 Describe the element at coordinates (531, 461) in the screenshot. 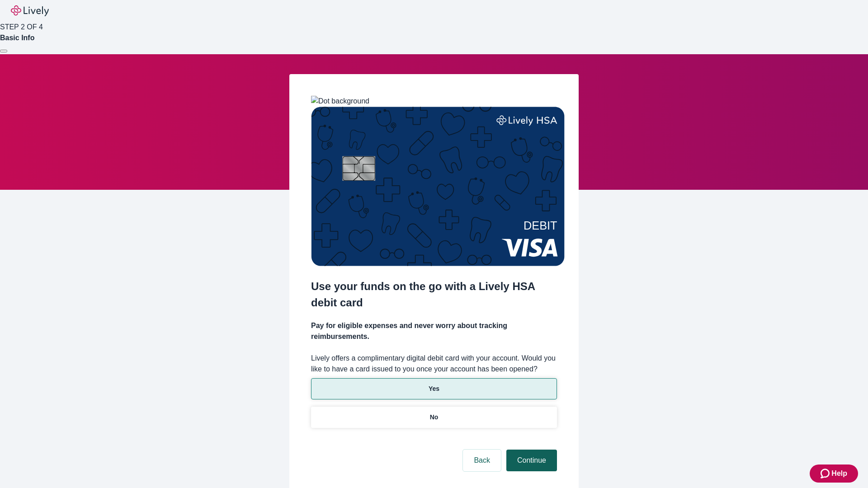

I see `button: Continue` at that location.